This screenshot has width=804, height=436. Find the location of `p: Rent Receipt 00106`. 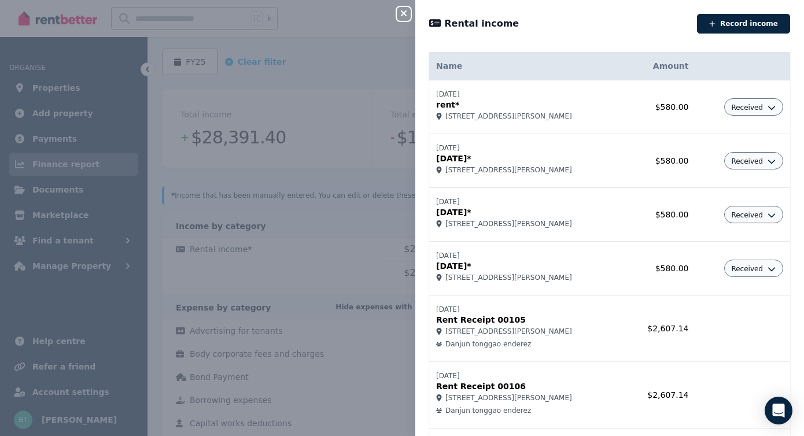

p: Rent Receipt 00106 is located at coordinates (526, 386).